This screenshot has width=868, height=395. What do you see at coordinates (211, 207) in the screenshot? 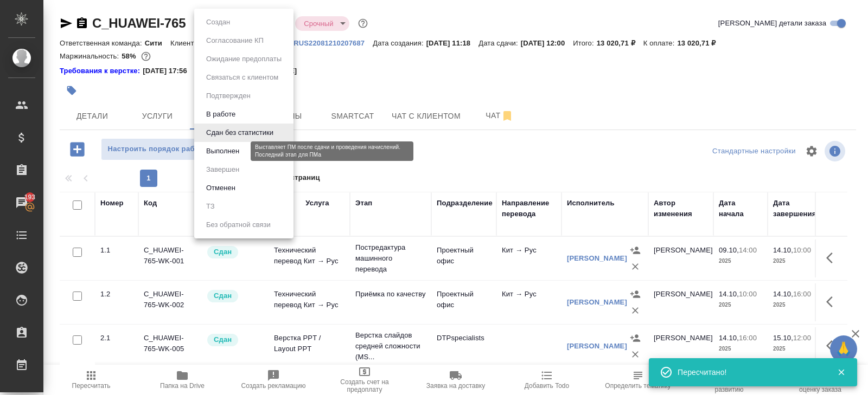
I see `button: ТЗ` at bounding box center [211, 207].